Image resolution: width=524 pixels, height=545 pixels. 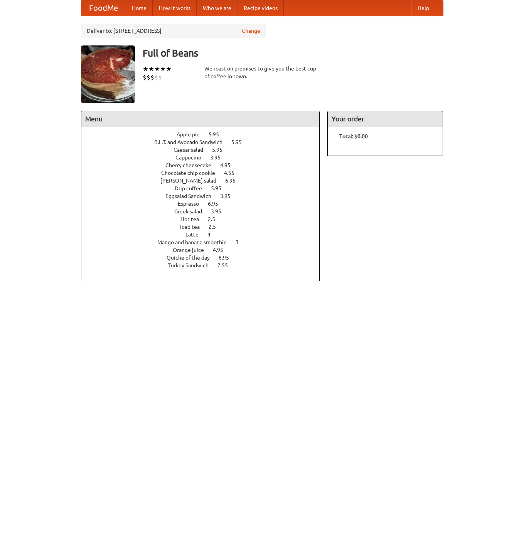 What do you see at coordinates (192, 142) in the screenshot?
I see `span: B.L.T. and Avocado Sandwich` at bounding box center [192, 142].